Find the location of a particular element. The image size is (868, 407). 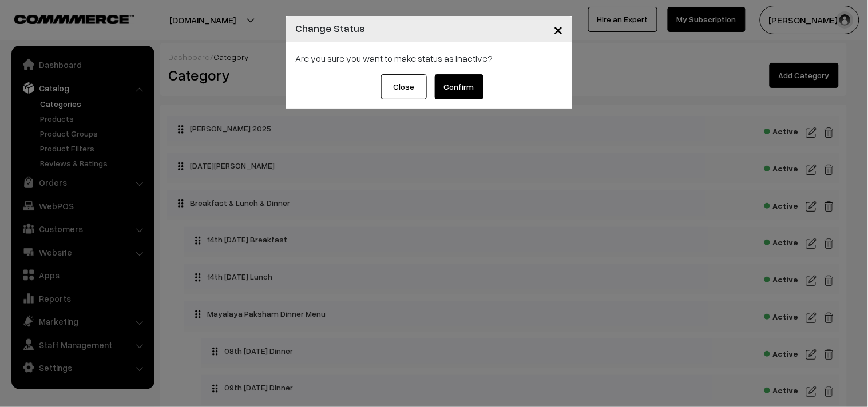

h4: Change Status is located at coordinates (330, 28).